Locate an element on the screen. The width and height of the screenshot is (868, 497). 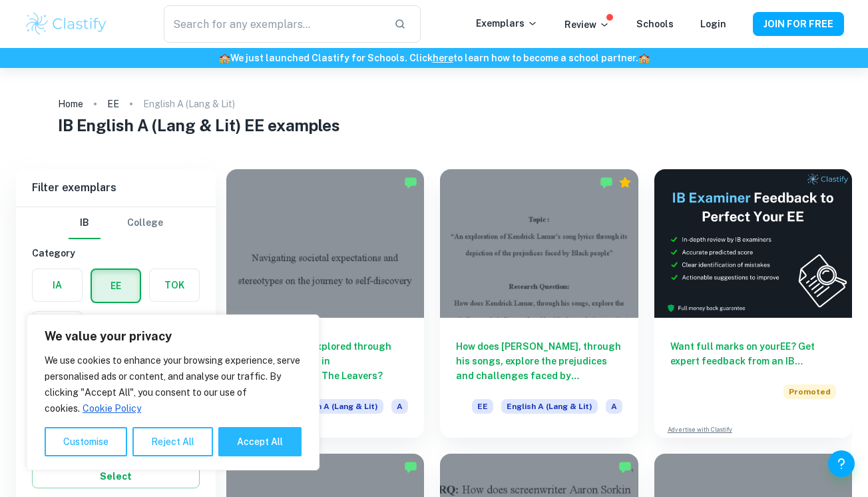
a: Advertise with Clastify is located at coordinates (700, 430).